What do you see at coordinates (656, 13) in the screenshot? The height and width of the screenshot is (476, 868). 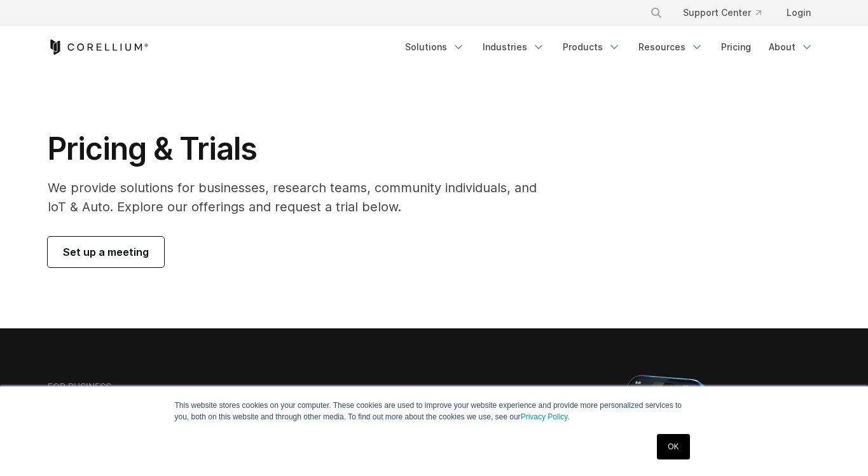 I see `button: Search` at bounding box center [656, 13].